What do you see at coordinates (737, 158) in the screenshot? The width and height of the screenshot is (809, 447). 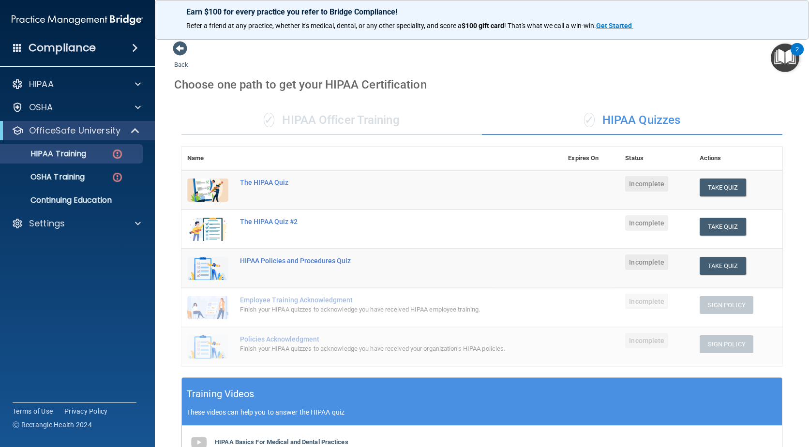 I see `th: Actions` at bounding box center [737, 158].